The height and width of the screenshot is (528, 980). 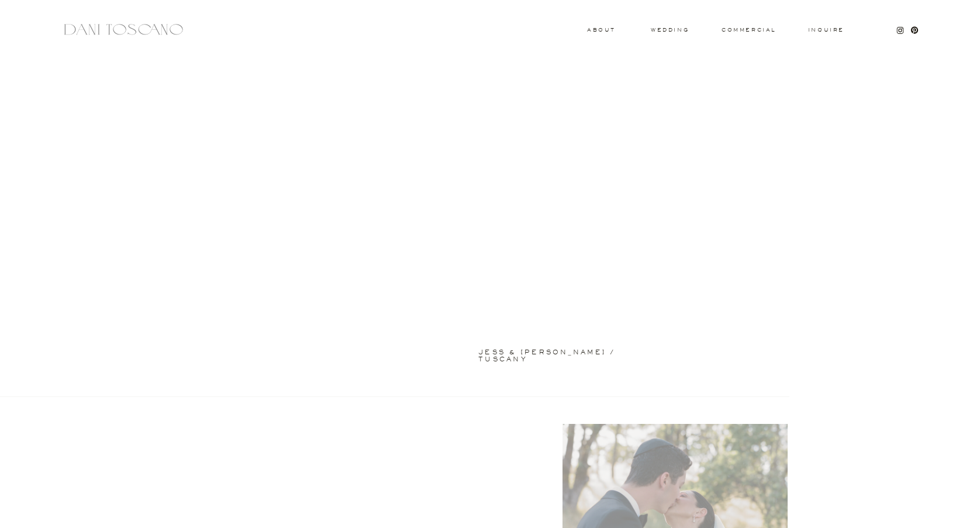 I want to click on h3: wedding, so click(x=669, y=29).